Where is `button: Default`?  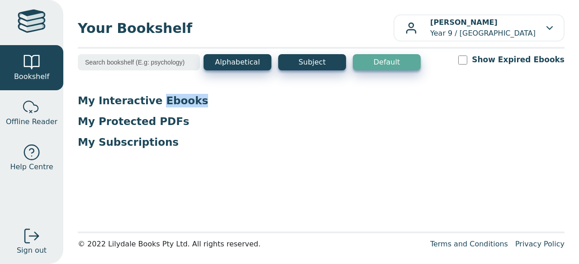
button: Default is located at coordinates (386, 62).